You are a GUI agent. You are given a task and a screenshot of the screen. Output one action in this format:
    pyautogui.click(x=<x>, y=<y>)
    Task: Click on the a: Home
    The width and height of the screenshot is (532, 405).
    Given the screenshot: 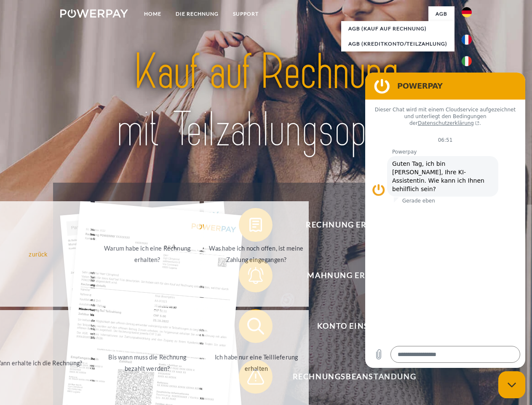 What is the action you would take?
    pyautogui.click(x=152, y=14)
    